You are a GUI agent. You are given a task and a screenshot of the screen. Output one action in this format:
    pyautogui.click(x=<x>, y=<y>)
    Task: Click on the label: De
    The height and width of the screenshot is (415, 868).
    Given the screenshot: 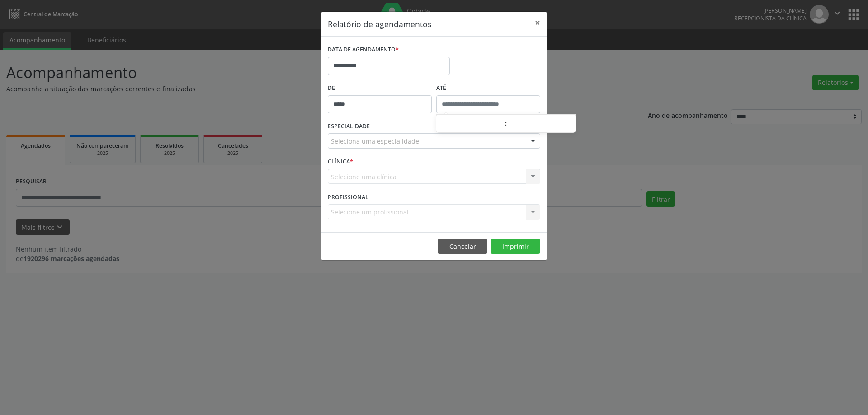 What is the action you would take?
    pyautogui.click(x=380, y=88)
    